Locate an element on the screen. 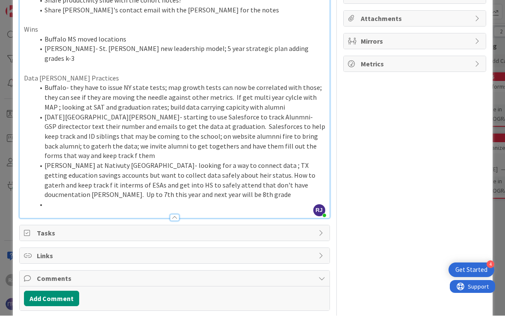  span: Tasks is located at coordinates (175, 233).